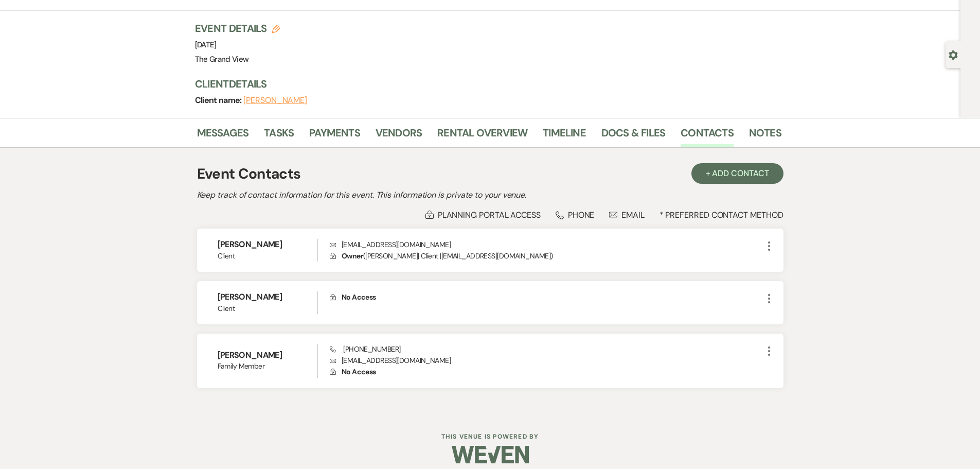  What do you see at coordinates (219, 100) in the screenshot?
I see `span: Client name:` at bounding box center [219, 100].